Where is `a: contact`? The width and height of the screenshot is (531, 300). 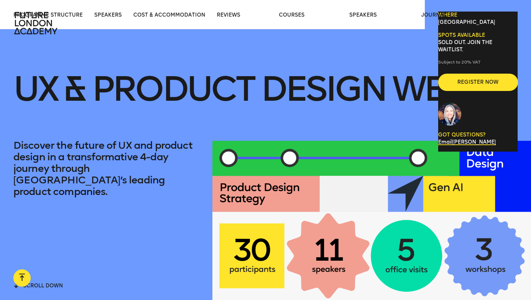
a: contact is located at coordinates (505, 15).